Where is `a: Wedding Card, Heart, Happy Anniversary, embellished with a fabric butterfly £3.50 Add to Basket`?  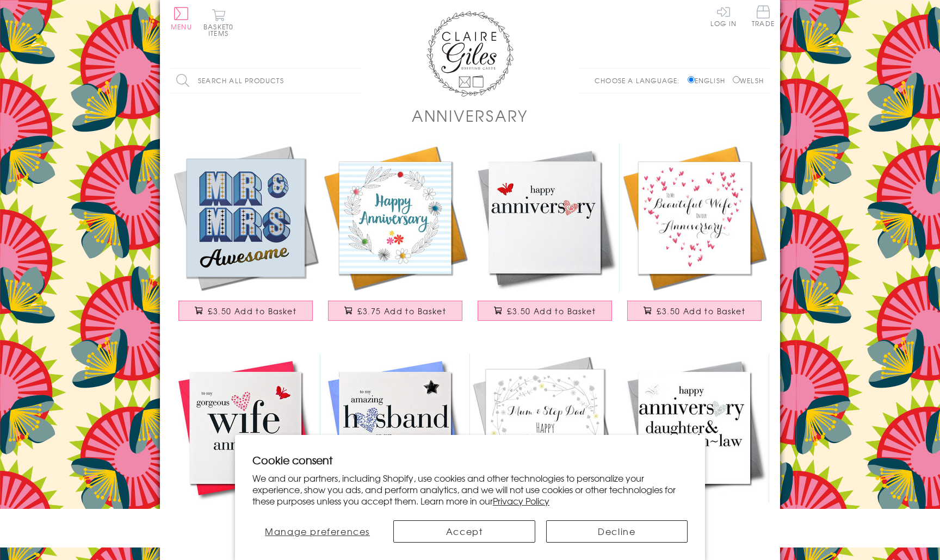
a: Wedding Card, Heart, Happy Anniversary, embellished with a fabric butterfly £3.50 Add to Basket is located at coordinates (544, 237).